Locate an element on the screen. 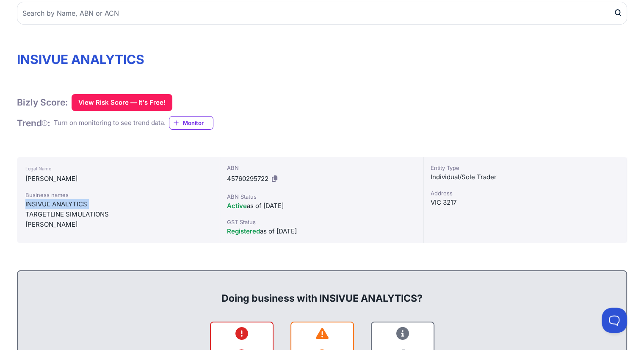 The height and width of the screenshot is (350, 644). a: Monitor is located at coordinates (191, 123).